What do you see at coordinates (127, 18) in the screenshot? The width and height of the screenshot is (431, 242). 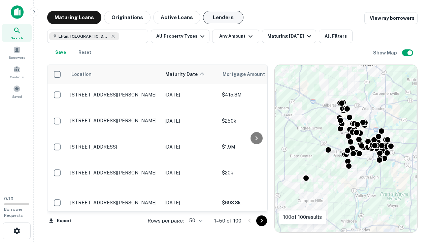 I see `button: Originations` at bounding box center [127, 18].